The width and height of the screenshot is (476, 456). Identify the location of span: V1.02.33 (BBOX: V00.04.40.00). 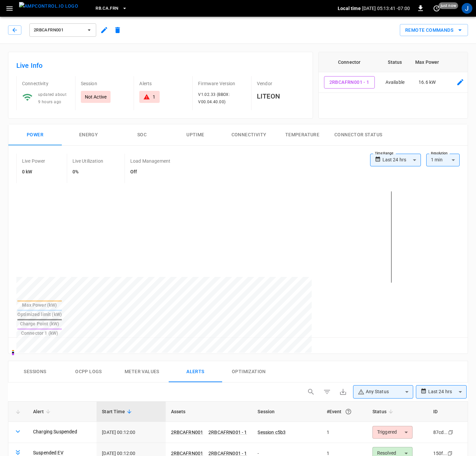
(213, 98).